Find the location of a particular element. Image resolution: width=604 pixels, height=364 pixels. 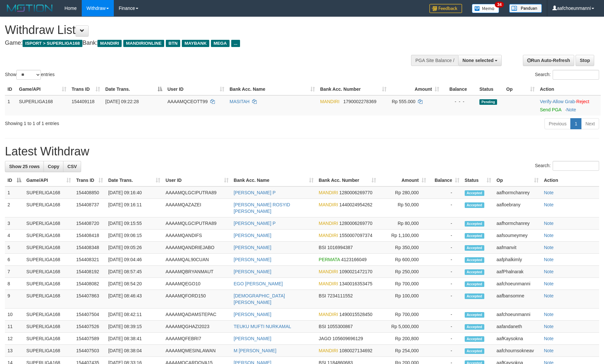

span: Copy 1440024954262 to clipboard is located at coordinates (356, 205).